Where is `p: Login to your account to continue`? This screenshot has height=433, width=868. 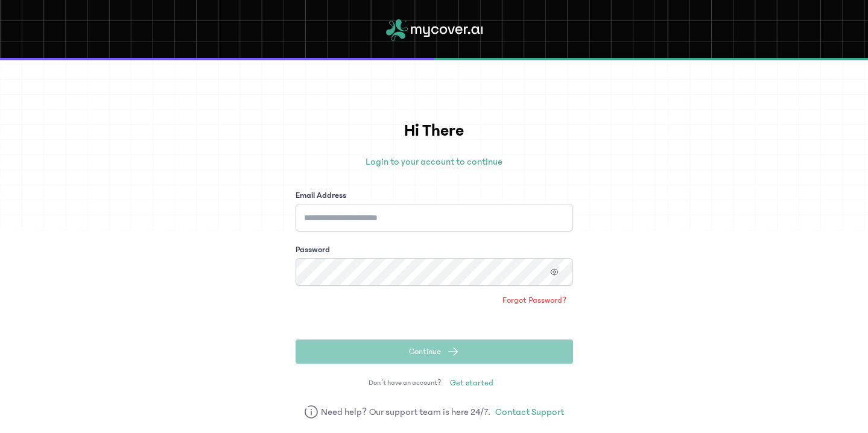 p: Login to your account to continue is located at coordinates (434, 161).